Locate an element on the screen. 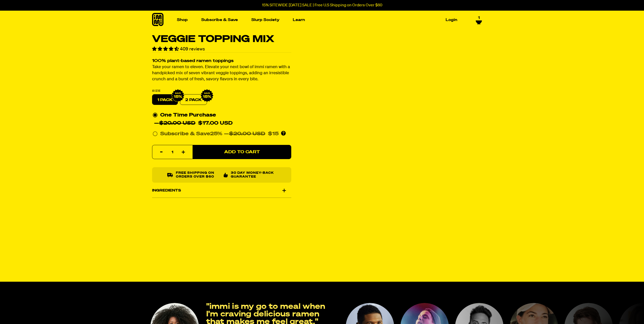  p: Free shipping on orders over $60 is located at coordinates (197, 175).